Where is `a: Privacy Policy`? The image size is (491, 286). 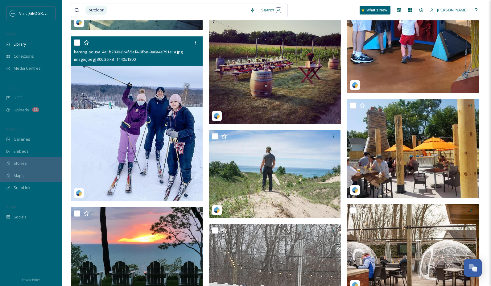
a: Privacy Policy is located at coordinates (31, 279).